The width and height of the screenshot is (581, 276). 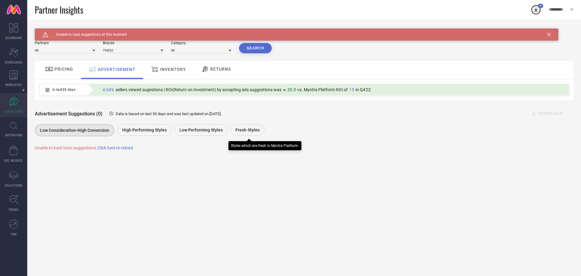 What do you see at coordinates (265, 146) in the screenshot?
I see `div: Styles which are fresh in Myntra Platform.` at bounding box center [265, 146].